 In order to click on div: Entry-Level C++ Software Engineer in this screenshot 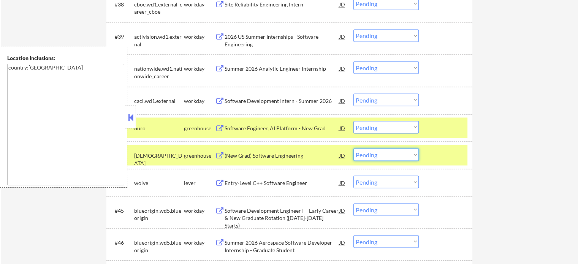, I will do `click(282, 183)`.